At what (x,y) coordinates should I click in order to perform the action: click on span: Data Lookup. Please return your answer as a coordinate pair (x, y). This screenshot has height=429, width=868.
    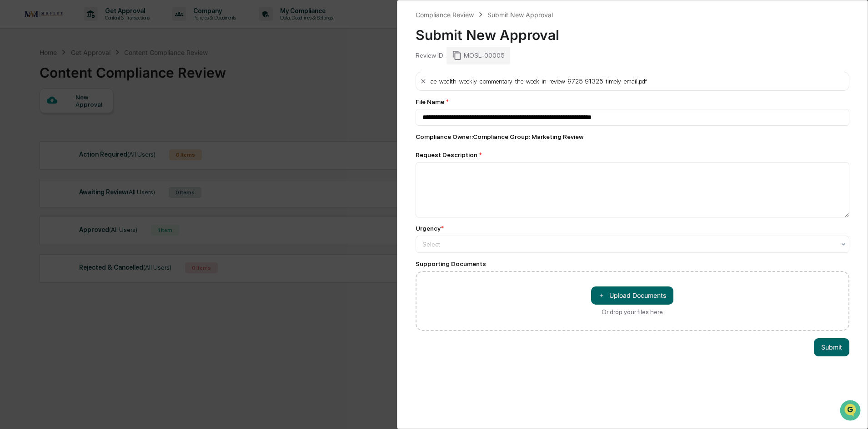
    Looking at the image, I should click on (38, 136).